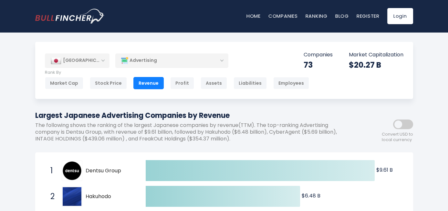  I want to click on div: Market Cap, so click(64, 83).